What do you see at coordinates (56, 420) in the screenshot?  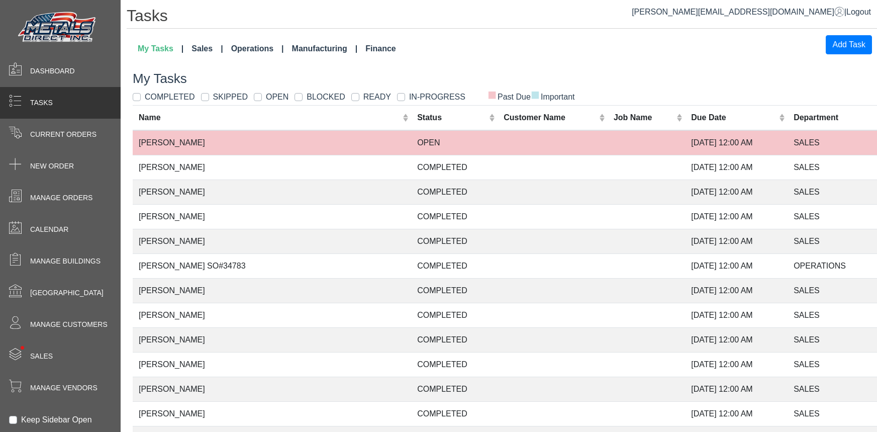 I see `label: Keep Sidebar Open` at bounding box center [56, 420].